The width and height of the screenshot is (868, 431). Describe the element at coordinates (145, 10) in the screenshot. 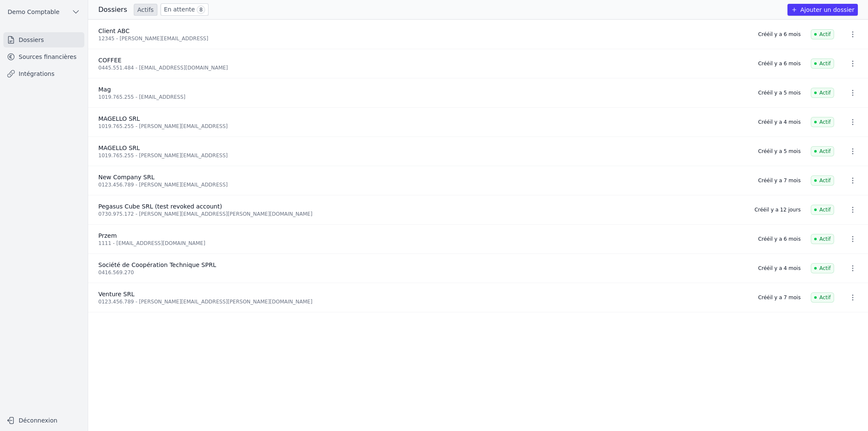

I see `a: Actifs` at that location.